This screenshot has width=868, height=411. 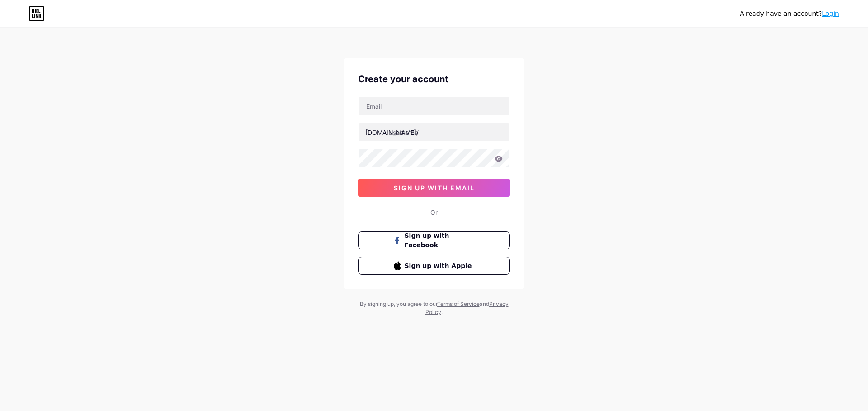 I want to click on button: Sign up with Facebook, so click(x=434, y=241).